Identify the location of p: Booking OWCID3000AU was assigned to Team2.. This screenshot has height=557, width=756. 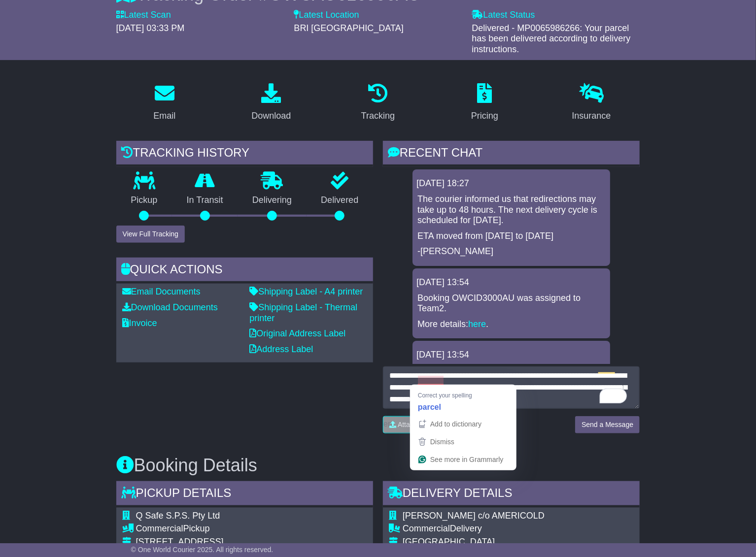
(511, 303).